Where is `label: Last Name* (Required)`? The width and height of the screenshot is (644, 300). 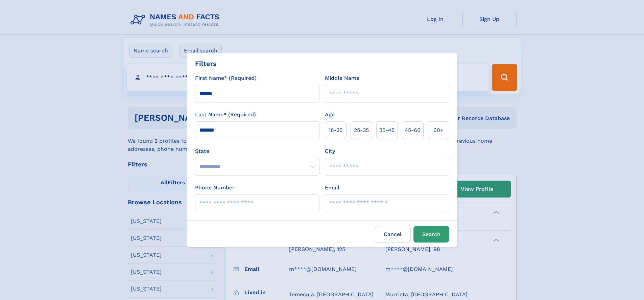
label: Last Name* (Required) is located at coordinates (225, 115).